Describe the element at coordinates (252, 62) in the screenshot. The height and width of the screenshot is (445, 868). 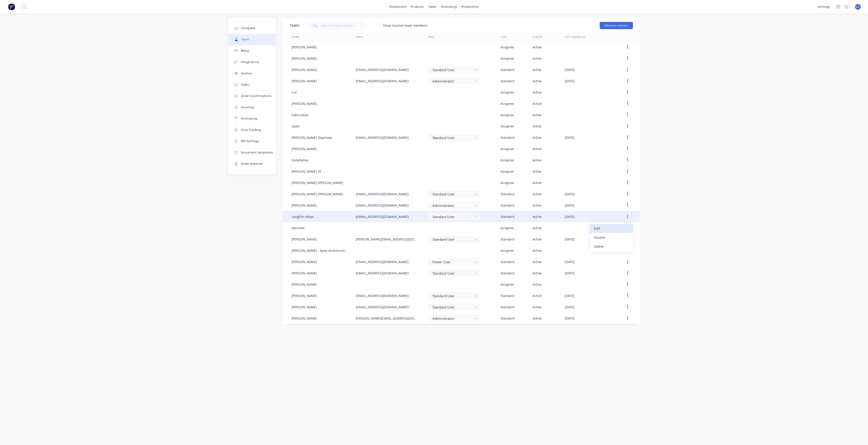
I see `button: Integrations` at that location.